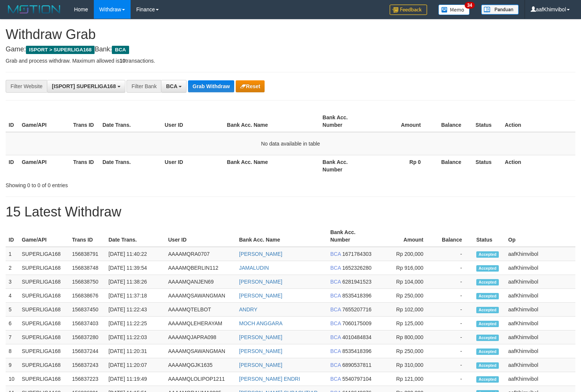 The width and height of the screenshot is (581, 392). Describe the element at coordinates (291, 212) in the screenshot. I see `h1: 15 Latest Withdraw` at that location.